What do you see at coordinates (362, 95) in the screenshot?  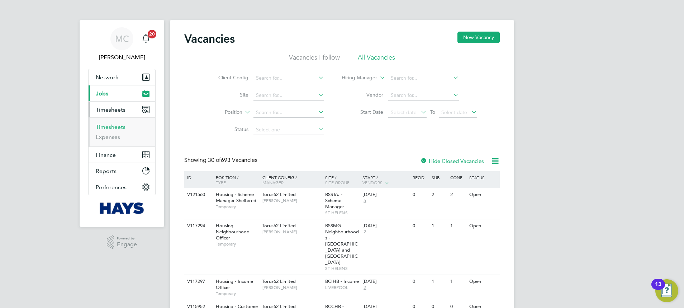 I see `label: Vendor` at bounding box center [362, 95].